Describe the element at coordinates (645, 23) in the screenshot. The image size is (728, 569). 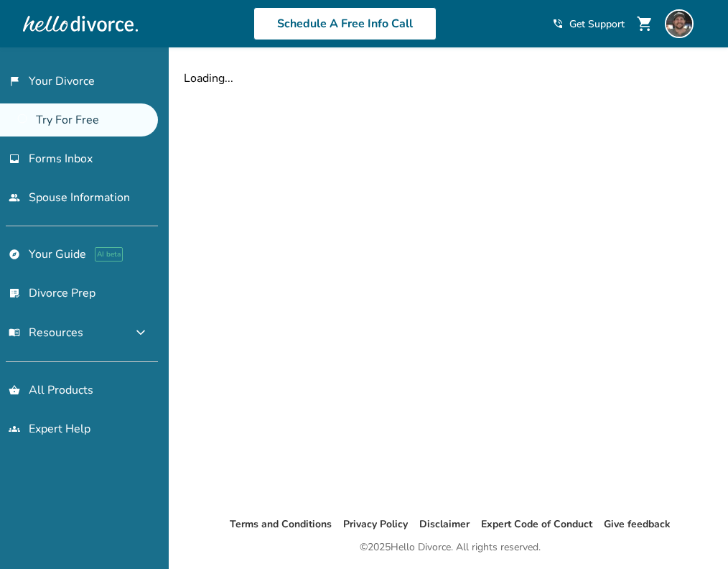
I see `span: shopping_cart` at that location.